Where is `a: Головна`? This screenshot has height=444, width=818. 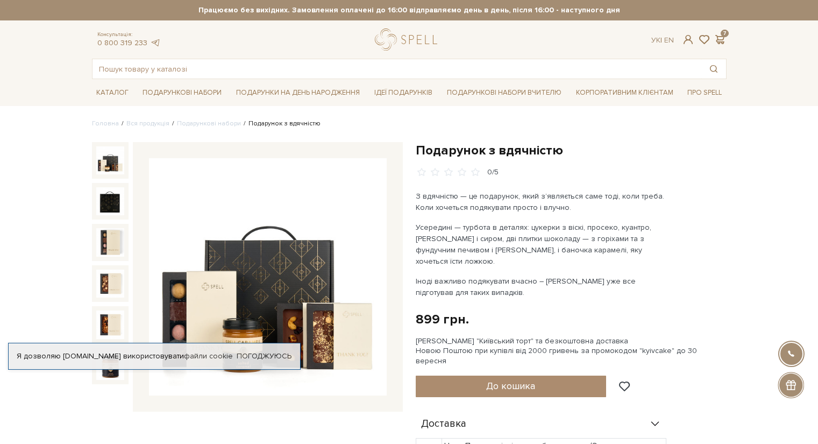 a: Головна is located at coordinates (105, 123).